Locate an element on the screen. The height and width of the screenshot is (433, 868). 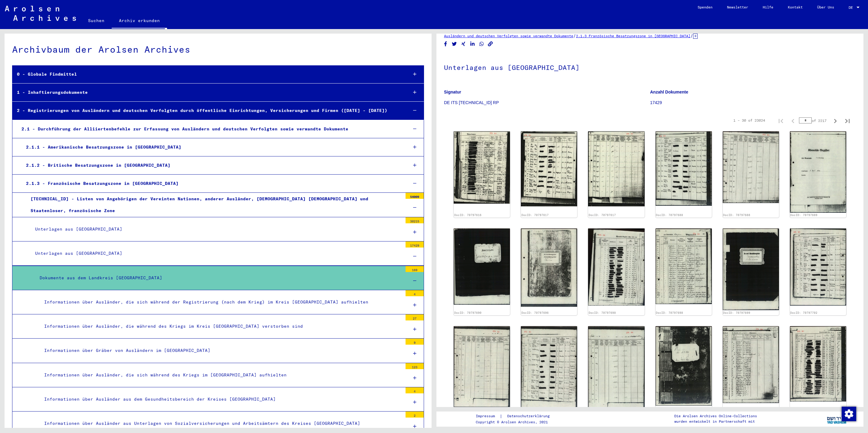
a: DocID: 70797616 is located at coordinates (468, 215).